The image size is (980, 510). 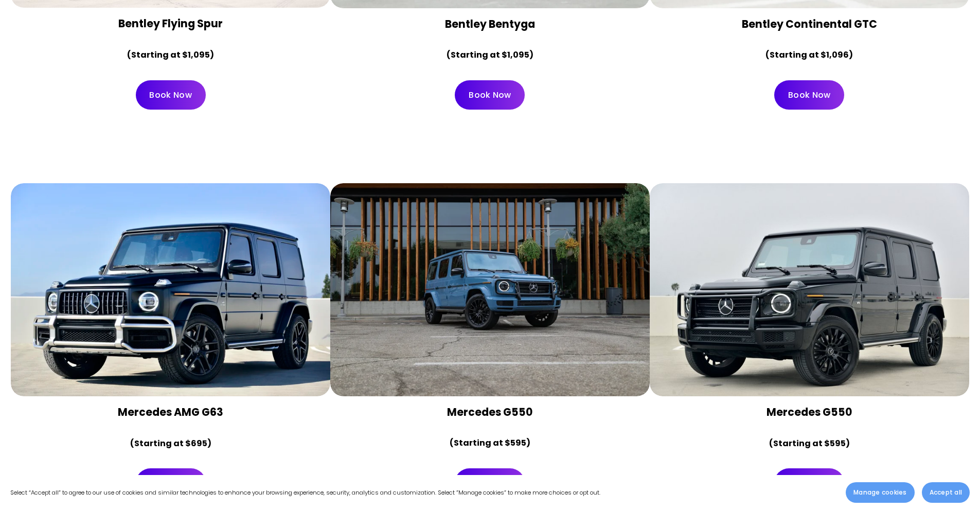 What do you see at coordinates (880, 493) in the screenshot?
I see `button: Manage cookies` at bounding box center [880, 493].